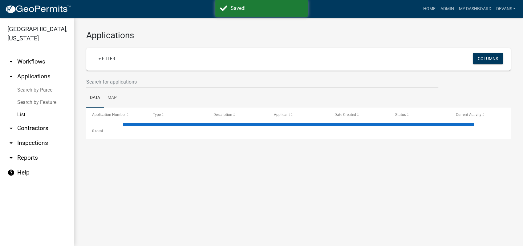 The height and width of the screenshot is (246, 523). Describe the element at coordinates (429, 9) in the screenshot. I see `a: Home` at that location.